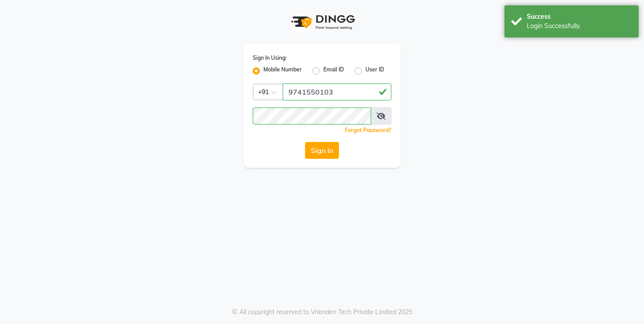  Describe the element at coordinates (270, 58) in the screenshot. I see `label: Sign In Using:` at that location.